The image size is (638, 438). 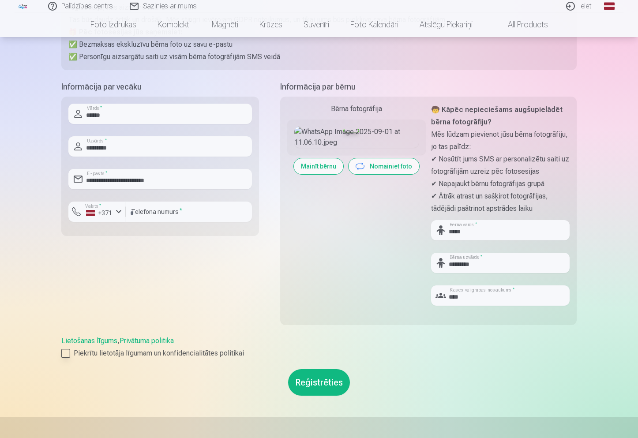 I want to click on button: Valsts*+371, so click(x=97, y=212).